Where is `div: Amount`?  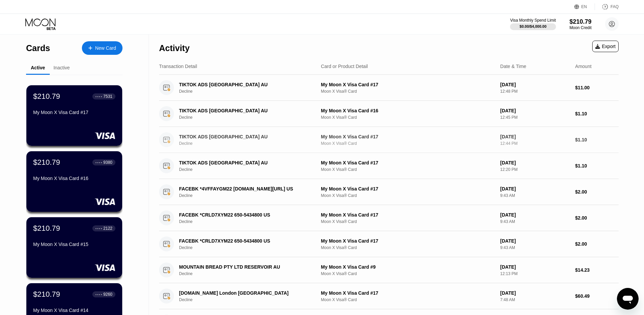
div: Amount is located at coordinates (583, 67).